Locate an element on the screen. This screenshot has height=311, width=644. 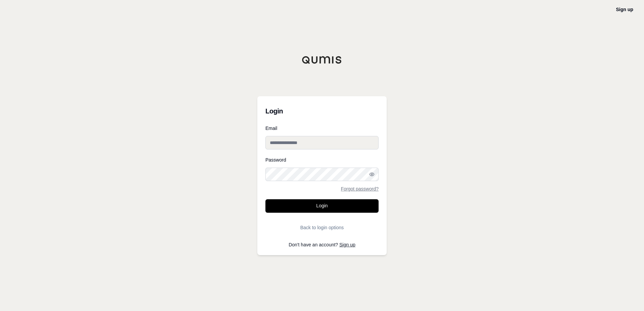
h3: Login is located at coordinates (322, 111).